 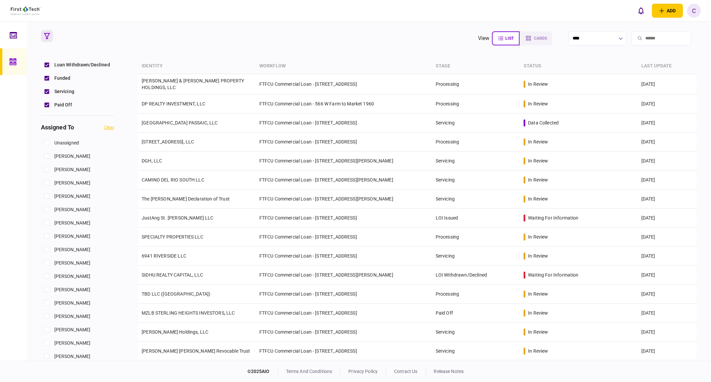 I want to click on a: privacy policy, so click(x=363, y=371).